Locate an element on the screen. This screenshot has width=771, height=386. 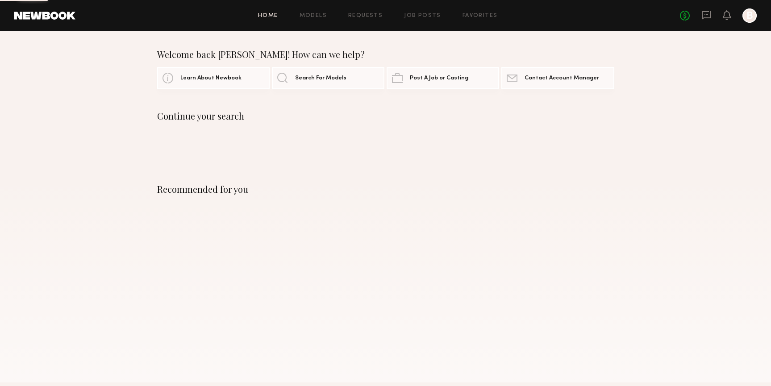
a: Home is located at coordinates (268, 16).